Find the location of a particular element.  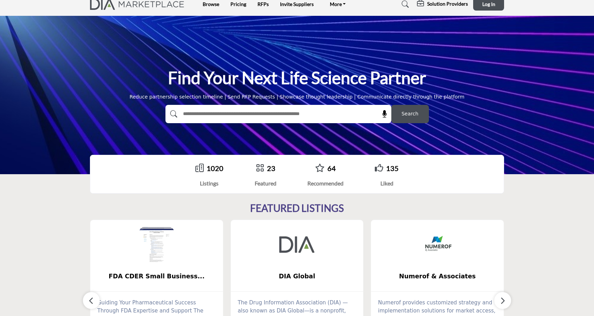

h5: Solution Providers is located at coordinates (448, 4).